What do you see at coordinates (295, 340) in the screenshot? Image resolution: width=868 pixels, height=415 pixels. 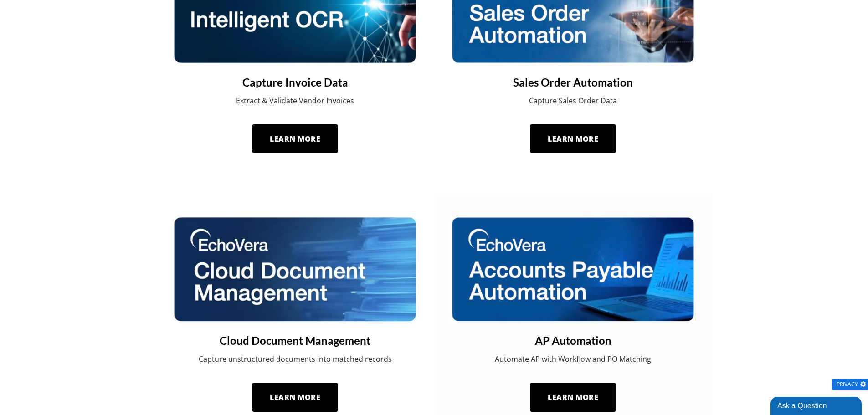 I see `h4: Cloud Document Management` at bounding box center [295, 340].